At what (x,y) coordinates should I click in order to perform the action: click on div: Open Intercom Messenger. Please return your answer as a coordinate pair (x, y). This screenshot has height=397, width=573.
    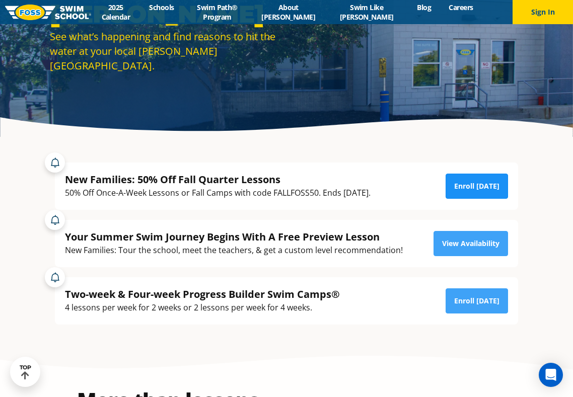
    Looking at the image, I should click on (551, 375).